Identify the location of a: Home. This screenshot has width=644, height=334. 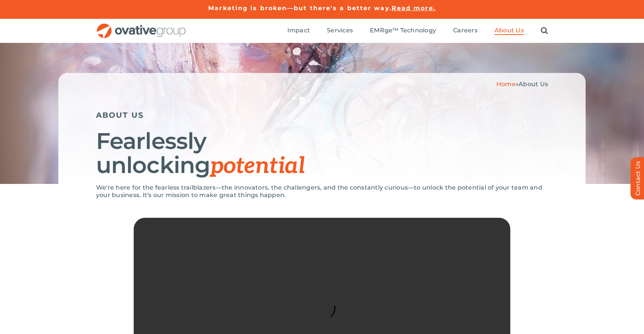
(506, 84).